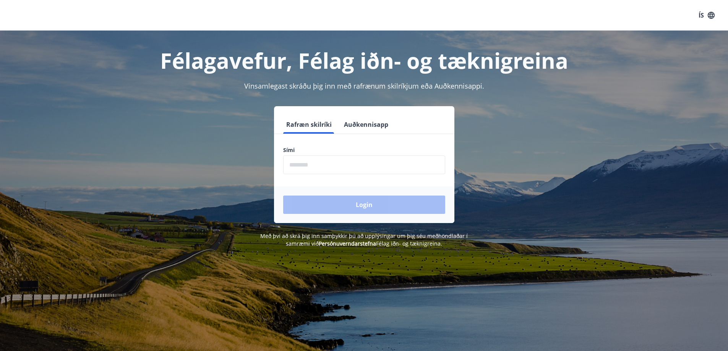  I want to click on span: Vinsamlegast skráðu þig inn með rafrænum skilríkjum eða Auðkennisappi., so click(364, 86).